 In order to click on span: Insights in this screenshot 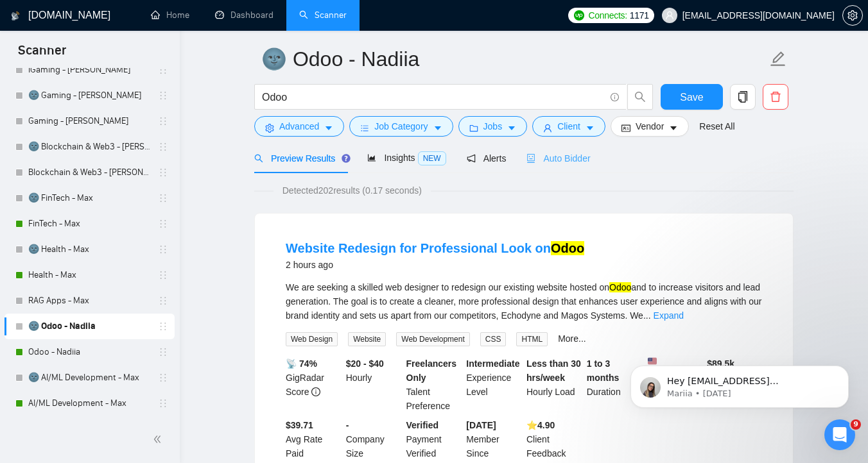, I will do `click(406, 158)`.